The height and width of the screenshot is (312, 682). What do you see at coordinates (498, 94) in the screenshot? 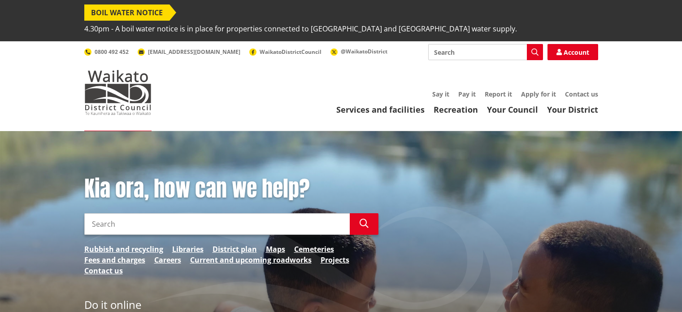
I see `a: Report it` at bounding box center [498, 94].